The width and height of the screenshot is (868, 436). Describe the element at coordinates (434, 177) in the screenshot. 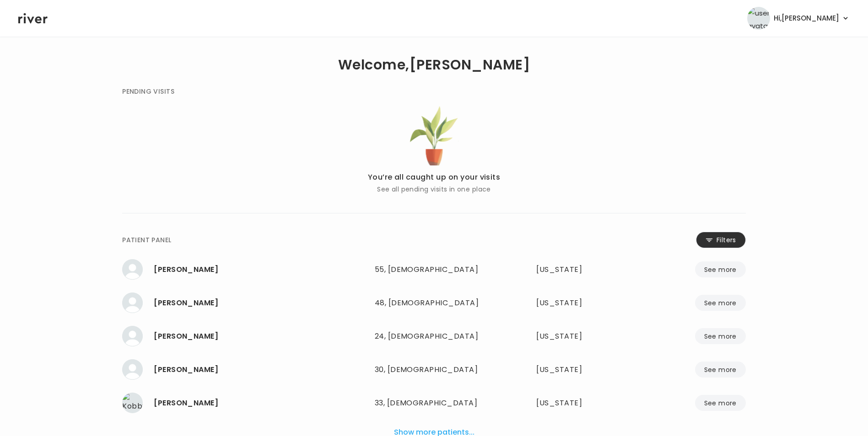

I see `p: You’re all caught up on your visits` at that location.